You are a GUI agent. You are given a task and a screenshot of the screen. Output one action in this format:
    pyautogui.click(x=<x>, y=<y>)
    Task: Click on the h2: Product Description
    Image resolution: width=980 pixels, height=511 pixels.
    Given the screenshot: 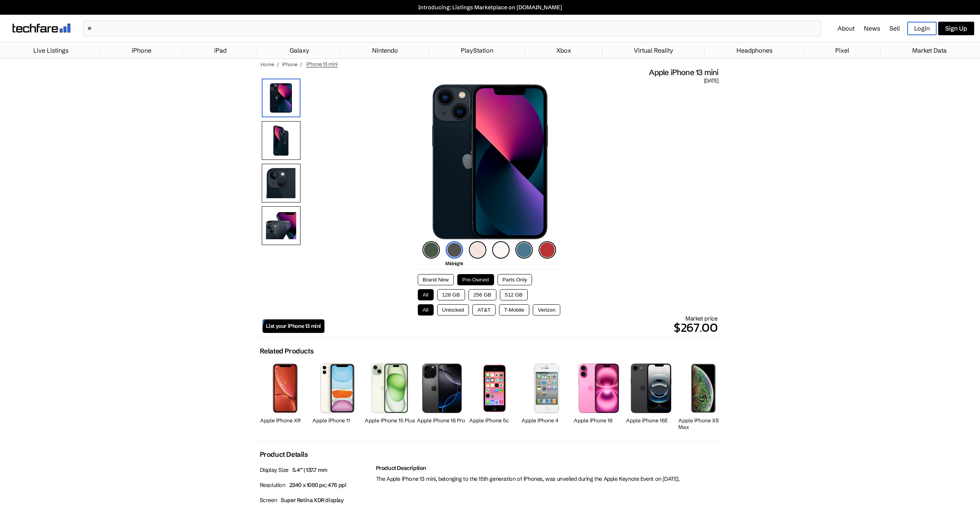 What is the action you would take?
    pyautogui.click(x=548, y=468)
    